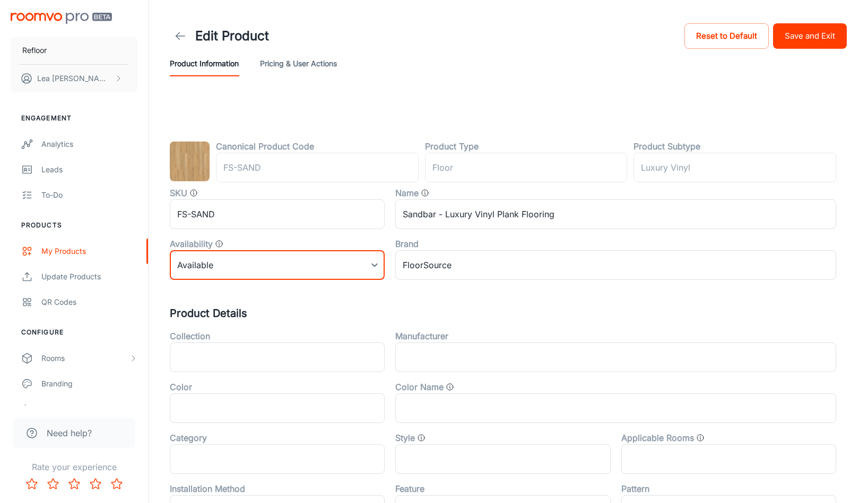  What do you see at coordinates (89, 145) in the screenshot?
I see `div: Analytics` at bounding box center [89, 145].